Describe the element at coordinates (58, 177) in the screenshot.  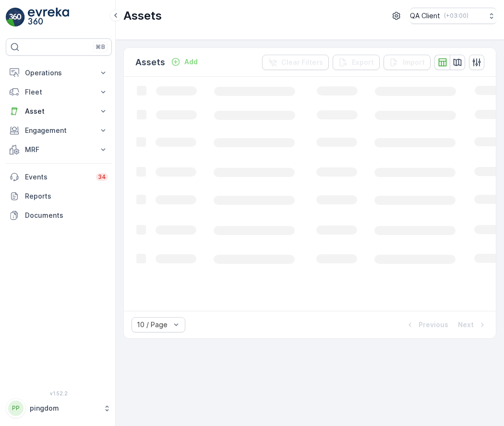
I see `p: Events` at that location.